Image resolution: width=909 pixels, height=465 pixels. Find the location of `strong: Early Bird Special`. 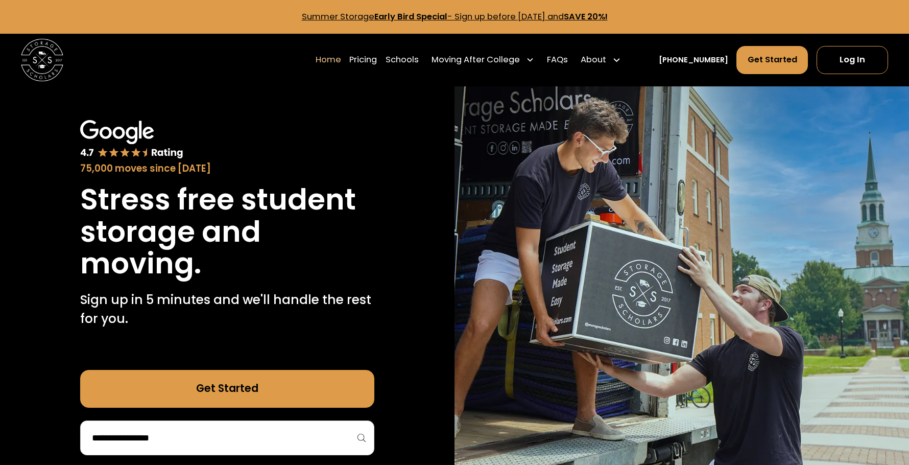

strong: Early Bird Special is located at coordinates (411, 16).